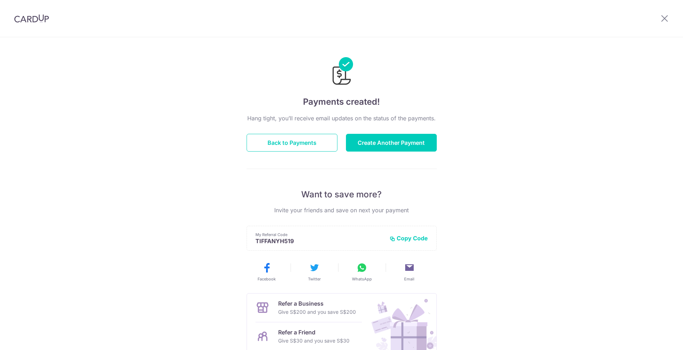 This screenshot has width=683, height=350. What do you see at coordinates (320, 241) in the screenshot?
I see `p: TIFFANYH519` at bounding box center [320, 241].